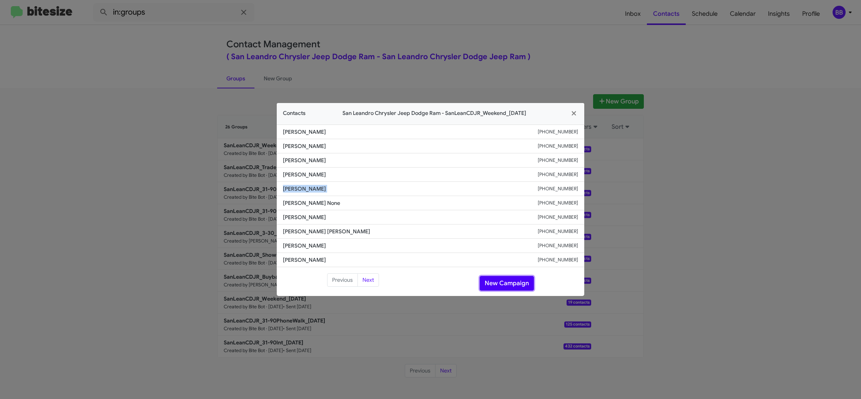  What do you see at coordinates (506, 283) in the screenshot?
I see `button: New Campaign` at bounding box center [506, 283].